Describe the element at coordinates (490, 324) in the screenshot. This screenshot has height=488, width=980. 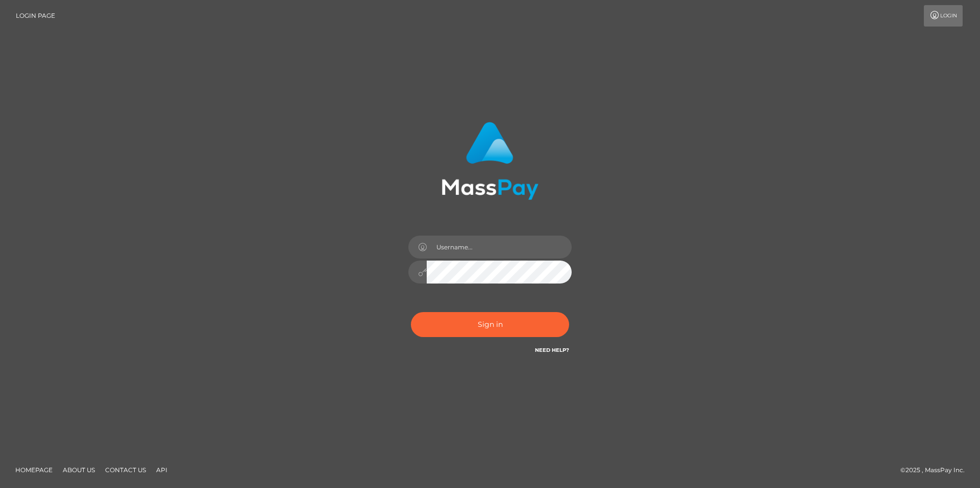
I see `button: Sign in` at that location.